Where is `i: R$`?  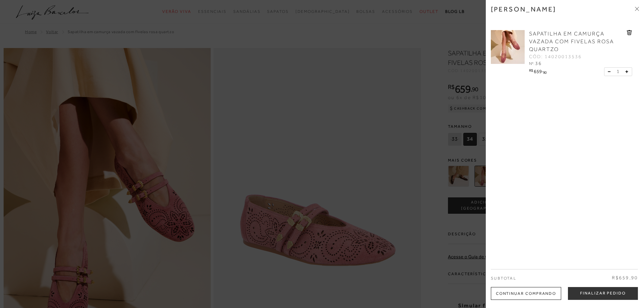 i: R$ is located at coordinates (531, 70).